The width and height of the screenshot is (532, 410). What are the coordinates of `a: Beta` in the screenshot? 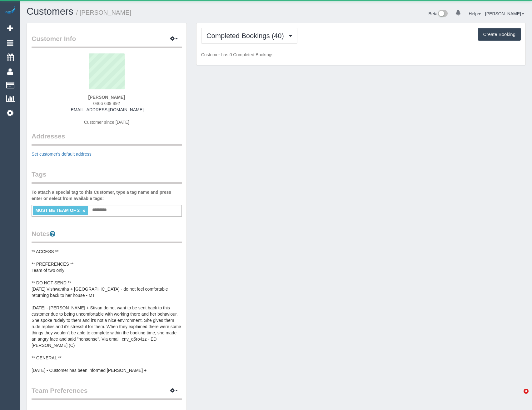 It's located at (438, 14).